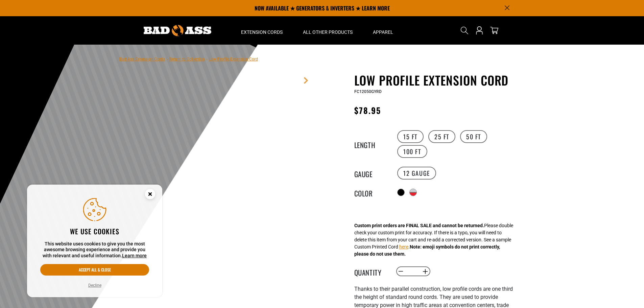 The height and width of the screenshot is (308, 644). What do you see at coordinates (142, 59) in the screenshot?
I see `a: Bad Ass Extension Cords` at bounding box center [142, 59].